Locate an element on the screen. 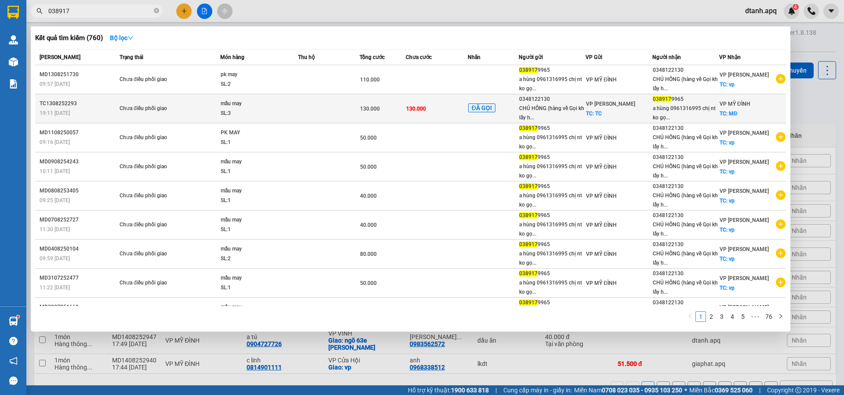 The image size is (844, 395). strong: CHUYỂN PHÁT NHANH AN PHÚ QUÝ is located at coordinates (43, 21).